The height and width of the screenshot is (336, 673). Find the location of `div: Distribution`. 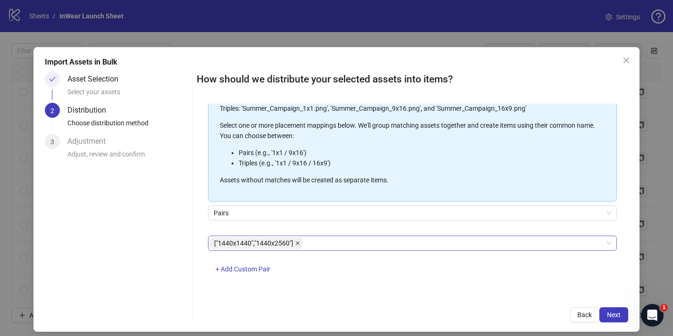

div: Distribution is located at coordinates (91, 110).